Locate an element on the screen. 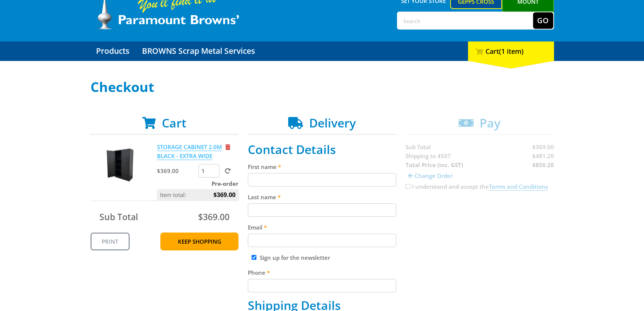 This screenshot has height=311, width=644. input: Please enter your email address. is located at coordinates (322, 240).